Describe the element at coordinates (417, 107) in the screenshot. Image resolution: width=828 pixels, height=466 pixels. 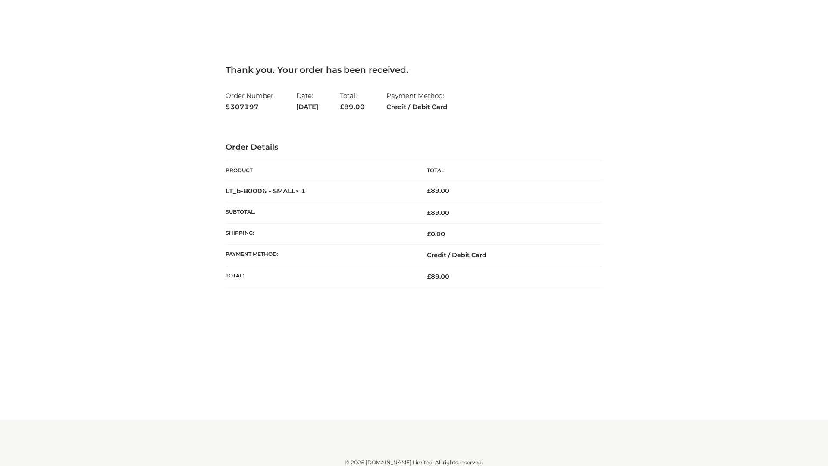
I see `strong: Credit / Debit Card` at that location.